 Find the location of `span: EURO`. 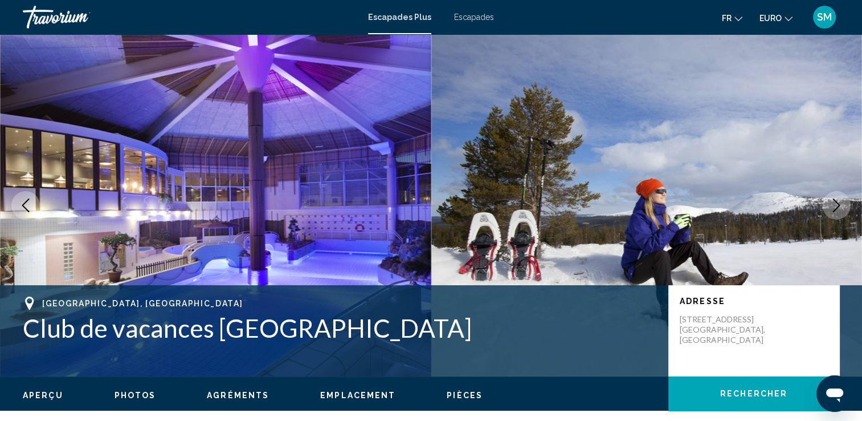

span: EURO is located at coordinates (771, 18).